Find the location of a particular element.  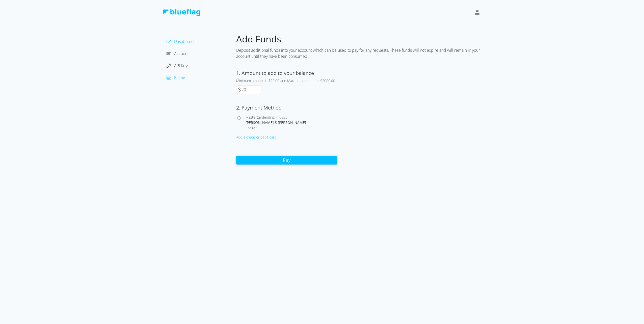

span: Account is located at coordinates (181, 54).